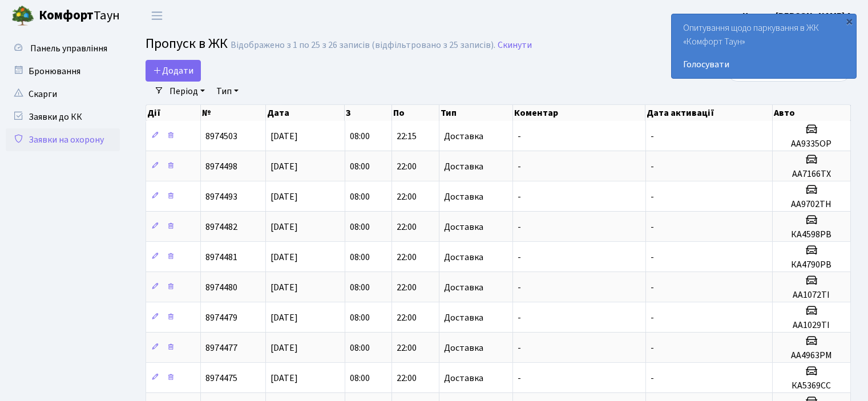 The image size is (868, 401). I want to click on a: Панель управління, so click(63, 48).